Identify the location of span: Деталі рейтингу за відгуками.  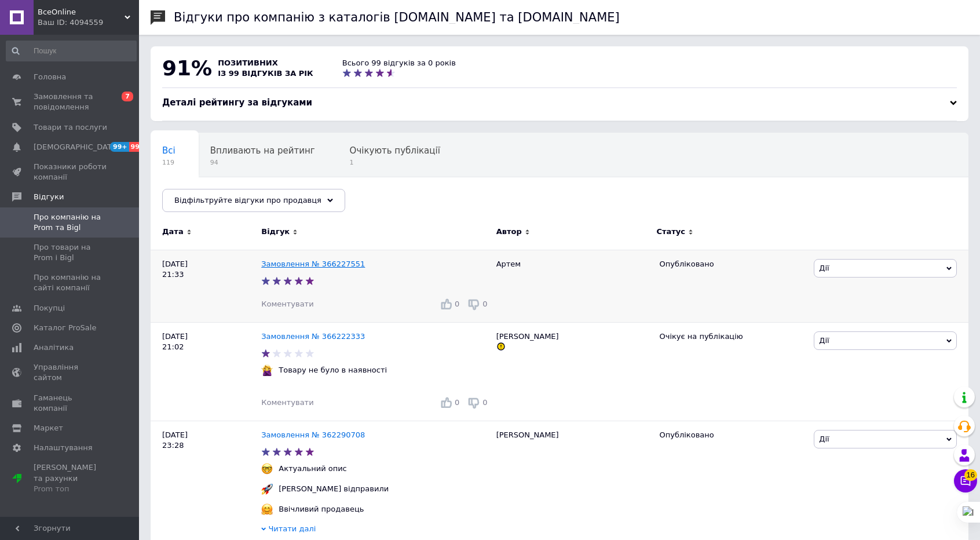
(237, 102).